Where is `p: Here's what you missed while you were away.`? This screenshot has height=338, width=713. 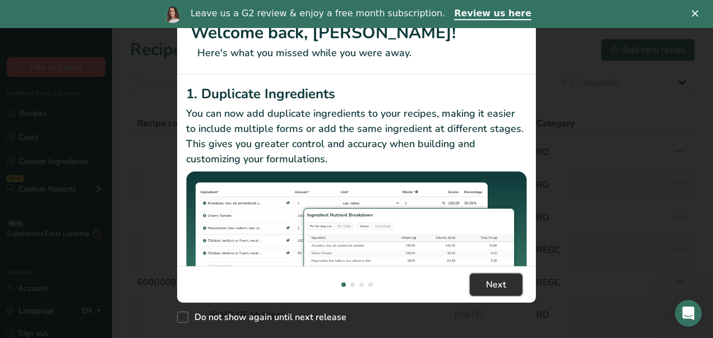 p: Here's what you missed while you were away. is located at coordinates (357, 53).